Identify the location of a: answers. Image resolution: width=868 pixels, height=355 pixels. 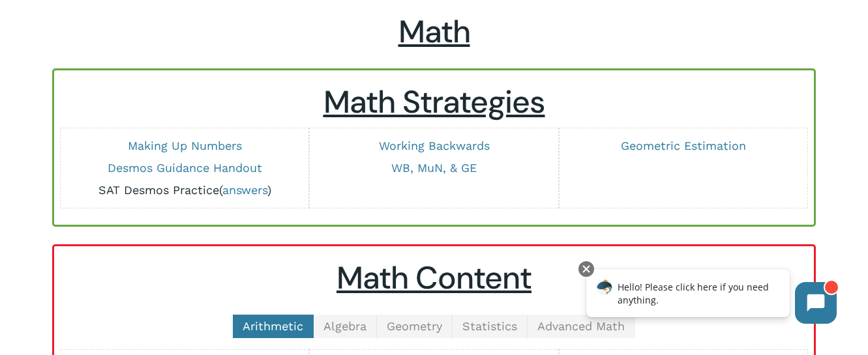
(245, 189).